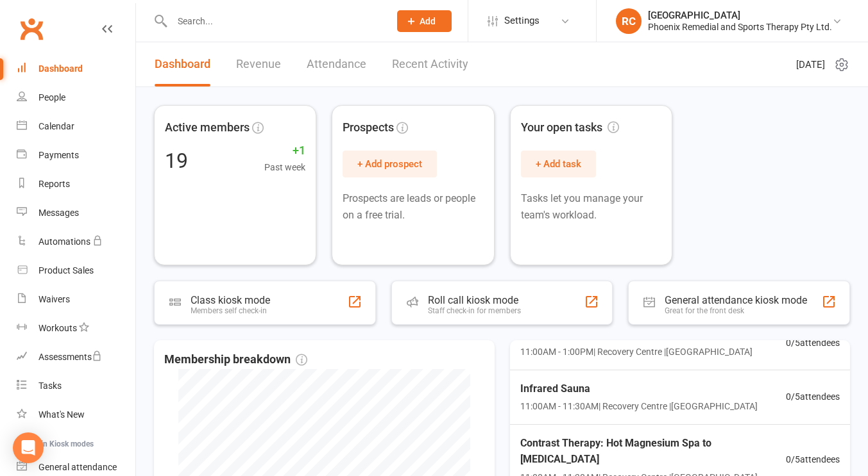 This screenshot has width=868, height=476. I want to click on div: Dashboard, so click(60, 68).